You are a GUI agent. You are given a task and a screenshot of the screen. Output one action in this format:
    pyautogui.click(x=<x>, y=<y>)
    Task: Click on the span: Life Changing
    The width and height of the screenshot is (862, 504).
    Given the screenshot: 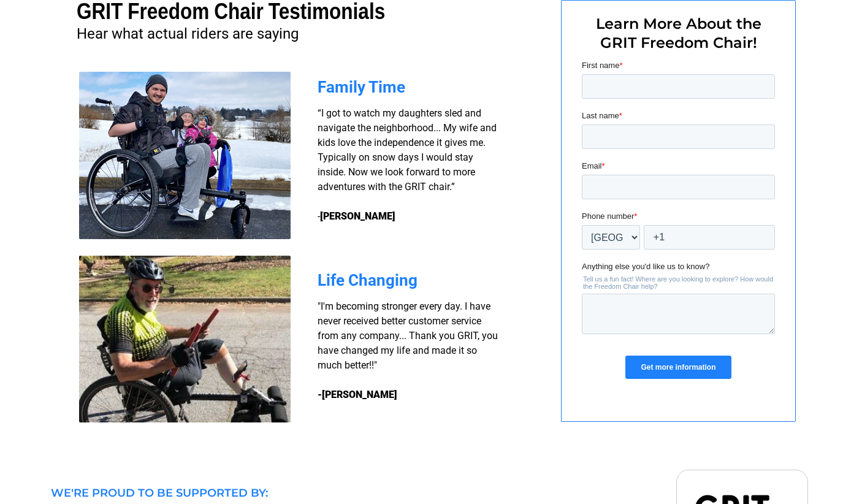 What is the action you would take?
    pyautogui.click(x=368, y=280)
    